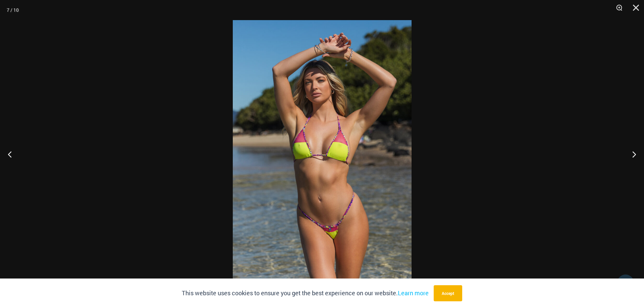  What do you see at coordinates (413, 292) in the screenshot?
I see `a: Learn more` at bounding box center [413, 292].